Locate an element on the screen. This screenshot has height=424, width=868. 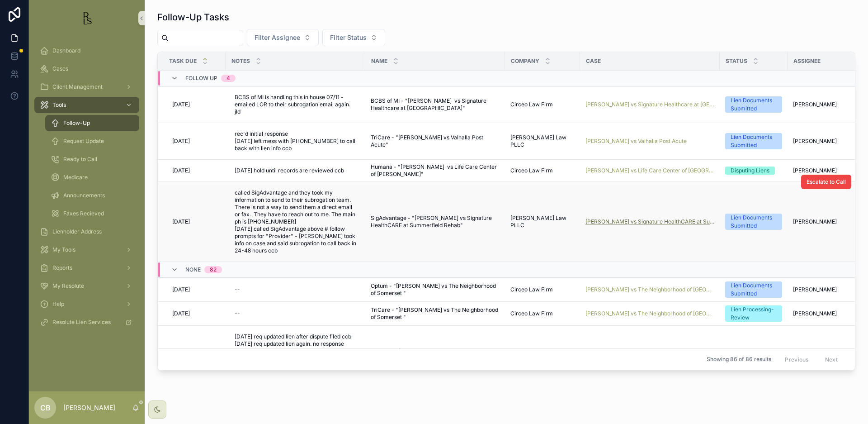
a: Medicare is located at coordinates (92, 177).